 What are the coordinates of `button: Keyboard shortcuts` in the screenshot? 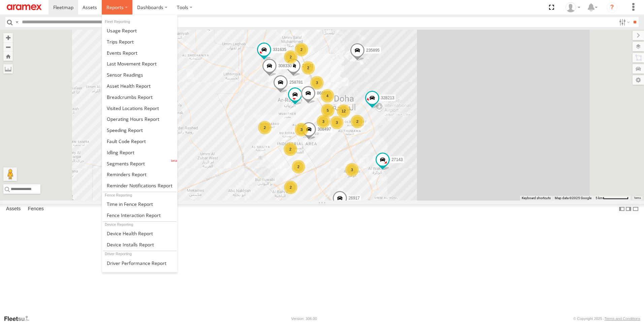 It's located at (536, 198).